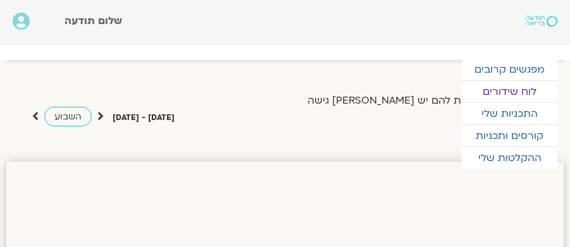 The height and width of the screenshot is (247, 570). What do you see at coordinates (509, 92) in the screenshot?
I see `a: לוח שידורים` at bounding box center [509, 92].